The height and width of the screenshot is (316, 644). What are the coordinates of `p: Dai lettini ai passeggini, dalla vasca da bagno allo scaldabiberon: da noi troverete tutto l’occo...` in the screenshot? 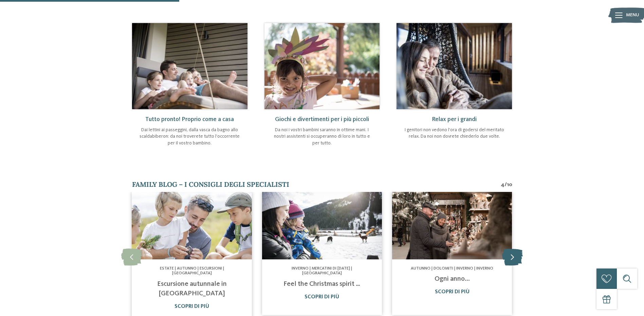 It's located at (190, 137).